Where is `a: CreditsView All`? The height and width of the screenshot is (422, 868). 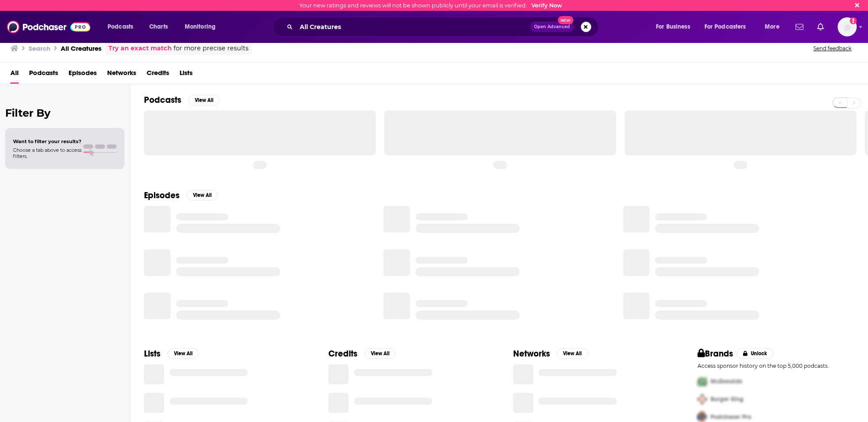
a: CreditsView All is located at coordinates (362, 353).